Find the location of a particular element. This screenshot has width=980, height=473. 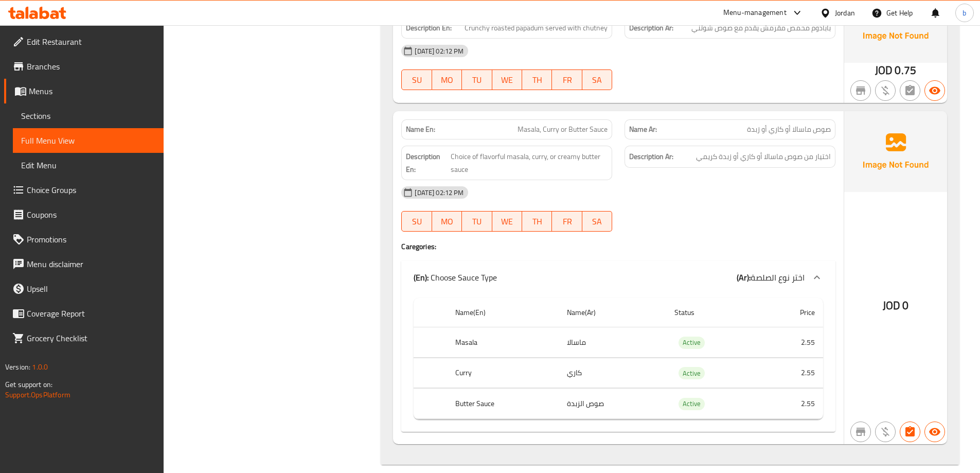

a: Sections is located at coordinates (88, 116).